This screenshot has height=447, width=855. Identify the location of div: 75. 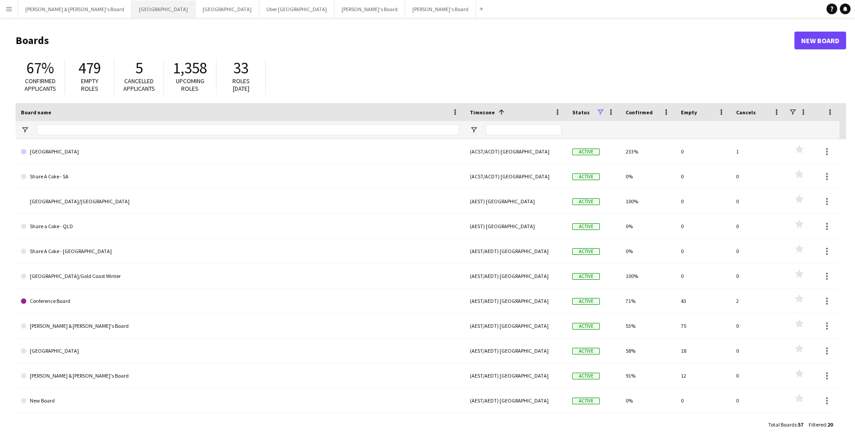
(703, 326).